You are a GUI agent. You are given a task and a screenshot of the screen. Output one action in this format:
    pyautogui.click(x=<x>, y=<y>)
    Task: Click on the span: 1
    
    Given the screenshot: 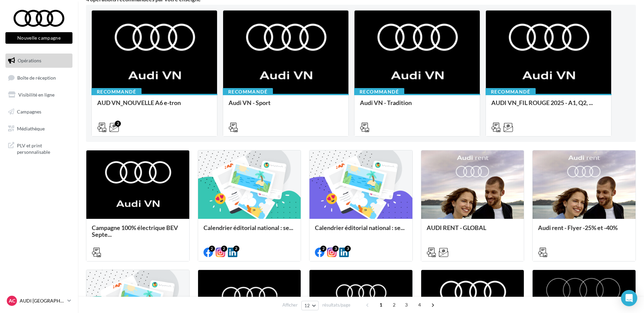 What is the action you would take?
    pyautogui.click(x=381, y=305)
    